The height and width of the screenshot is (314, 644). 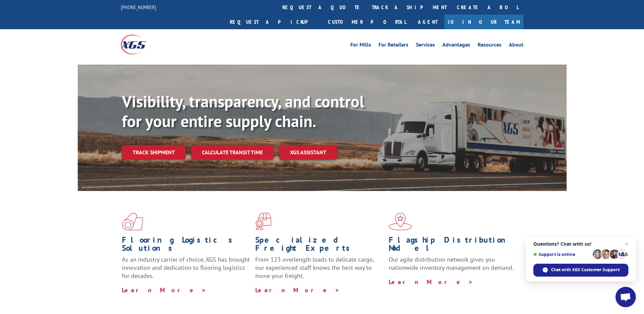 I want to click on img: xgs-icon-focused-on-flooring-red, so click(x=263, y=221).